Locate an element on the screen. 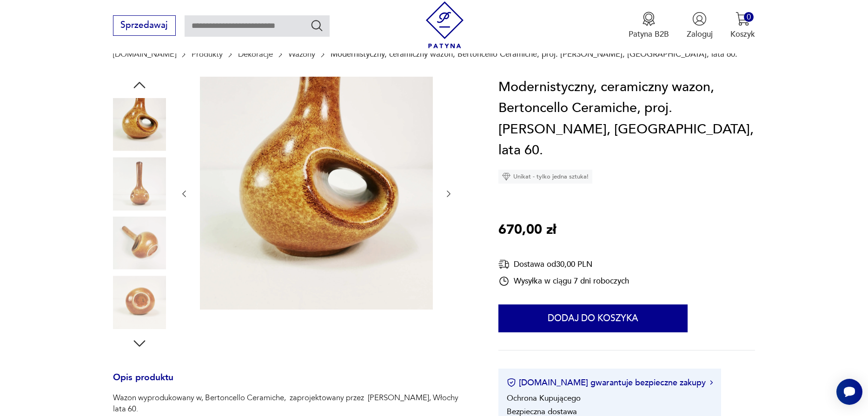 The width and height of the screenshot is (868, 416). button: Szukaj is located at coordinates (317, 25).